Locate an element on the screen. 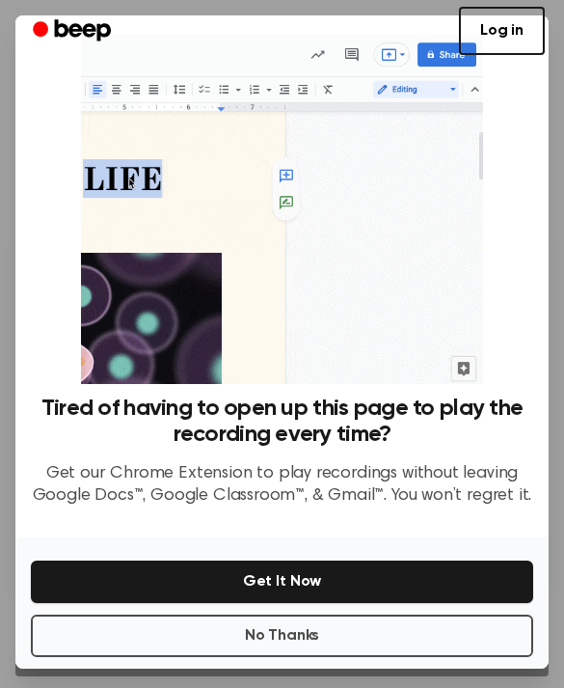 The image size is (564, 688). button: No Thanks is located at coordinates (282, 636).